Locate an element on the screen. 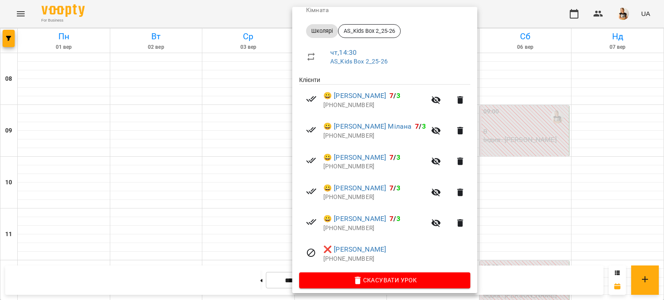 This screenshot has width=664, height=300. div: AS_Kids Box 2_25-26 is located at coordinates (369, 31).